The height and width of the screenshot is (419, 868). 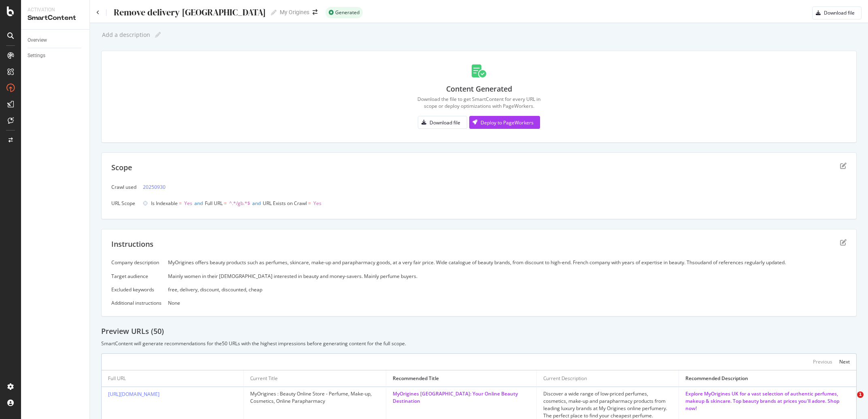 What do you see at coordinates (823, 361) in the screenshot?
I see `div: Previous` at bounding box center [823, 361].